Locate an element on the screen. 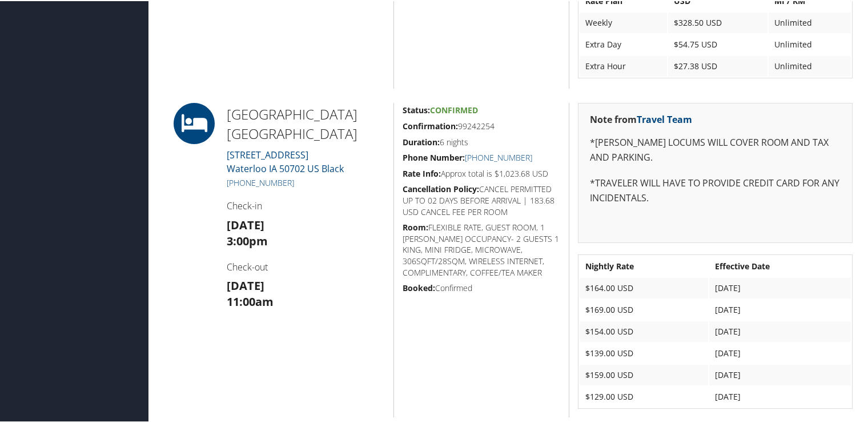 The width and height of the screenshot is (868, 422). h5: Confirmed is located at coordinates (482, 287).